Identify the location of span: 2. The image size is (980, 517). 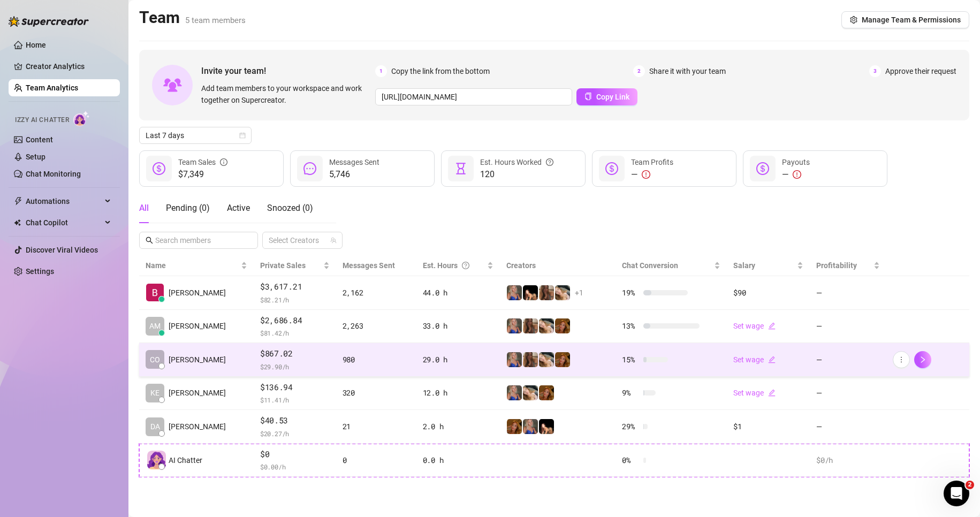
(970, 485).